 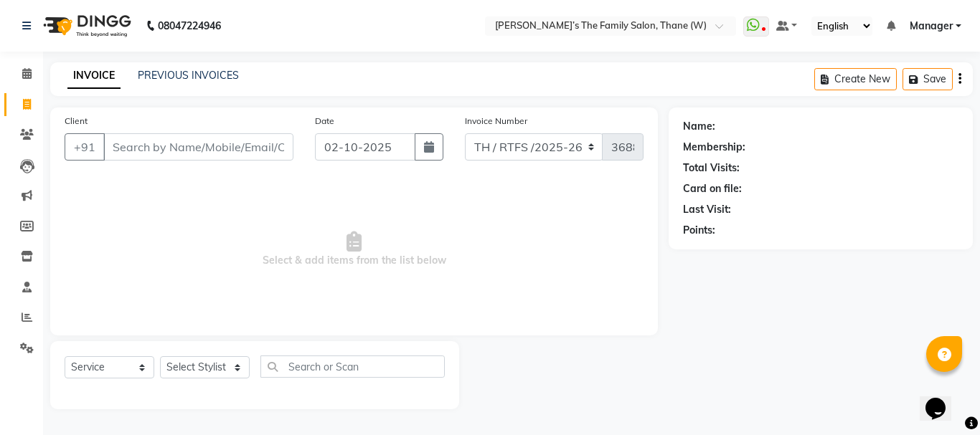 What do you see at coordinates (699, 230) in the screenshot?
I see `div: Points:` at bounding box center [699, 230].